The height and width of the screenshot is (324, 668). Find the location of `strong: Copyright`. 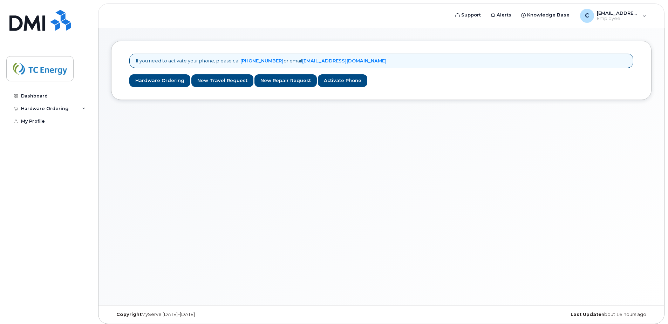

strong: Copyright is located at coordinates (129, 314).